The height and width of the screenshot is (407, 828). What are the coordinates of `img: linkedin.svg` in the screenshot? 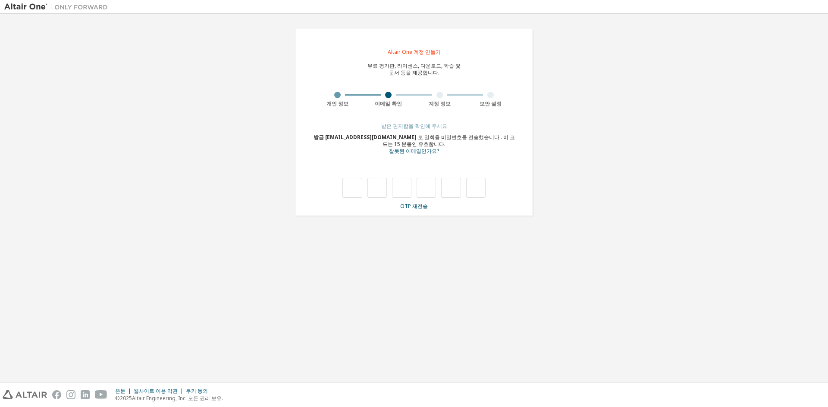 It's located at (85, 395).